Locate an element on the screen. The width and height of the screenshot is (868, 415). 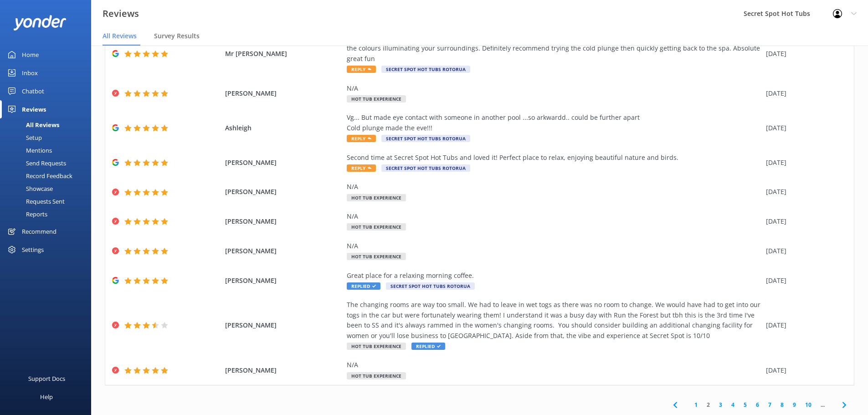
img: yonder-white-logo.png is located at coordinates (40, 22).